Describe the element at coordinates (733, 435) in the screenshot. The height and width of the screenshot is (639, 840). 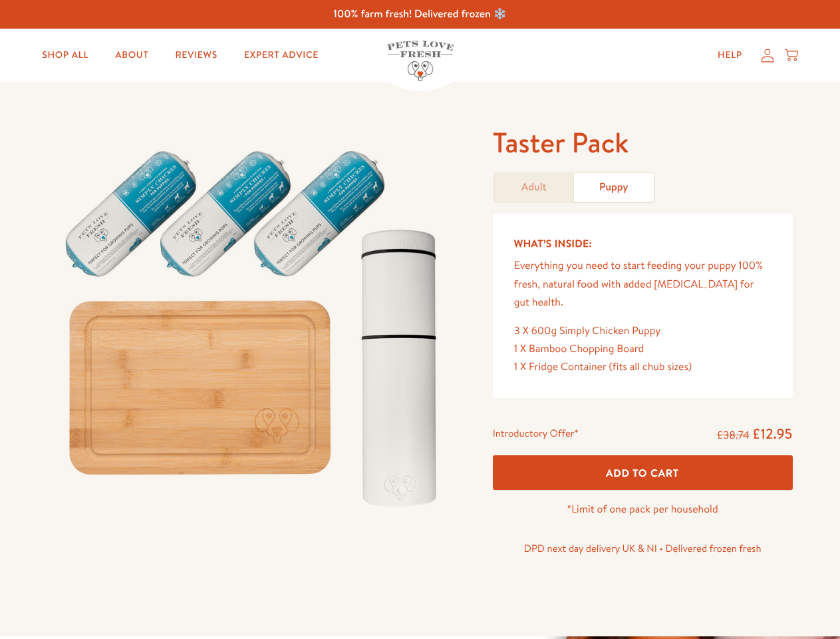
I see `s: £38.74` at that location.